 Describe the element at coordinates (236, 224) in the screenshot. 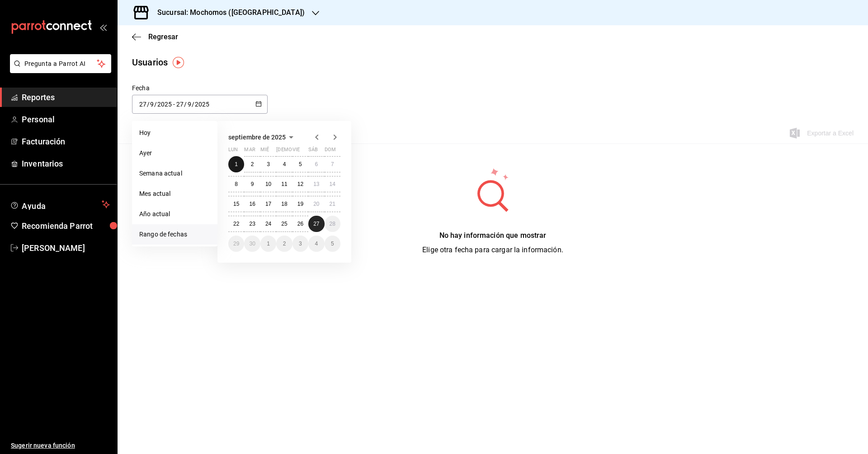

I see `abbr: 22 de septiembre de 2025` at that location.